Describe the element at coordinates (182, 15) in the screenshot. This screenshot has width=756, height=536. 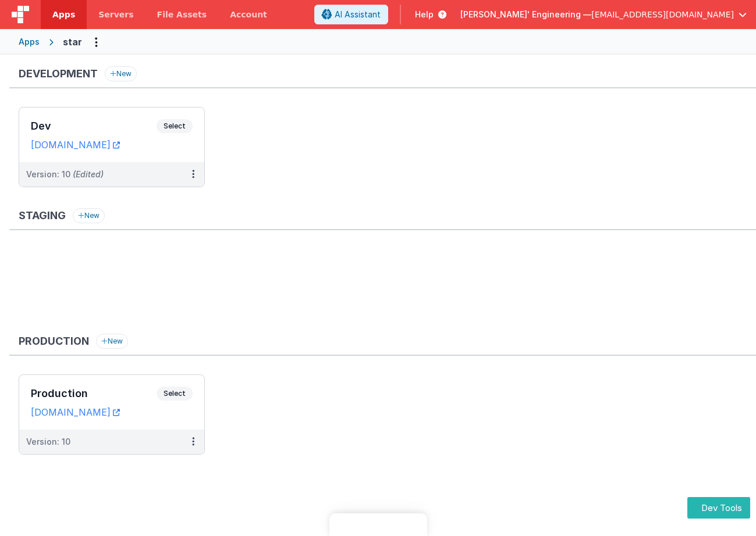
I see `span: File Assets` at that location.